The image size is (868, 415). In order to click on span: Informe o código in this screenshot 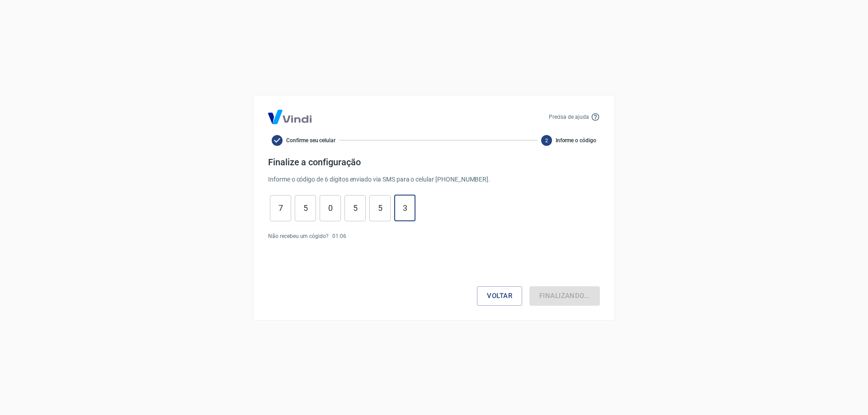, I will do `click(576, 141)`.